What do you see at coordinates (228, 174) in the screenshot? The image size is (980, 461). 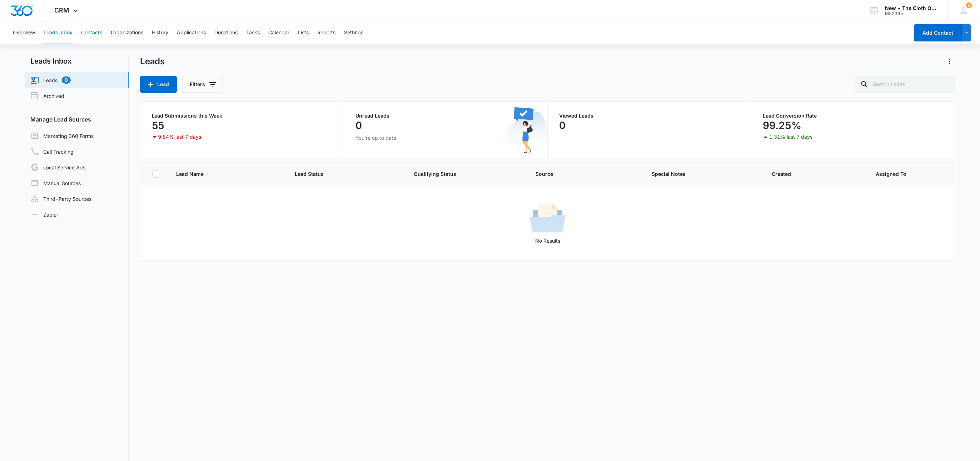 I see `span: Lead Name` at bounding box center [228, 174].